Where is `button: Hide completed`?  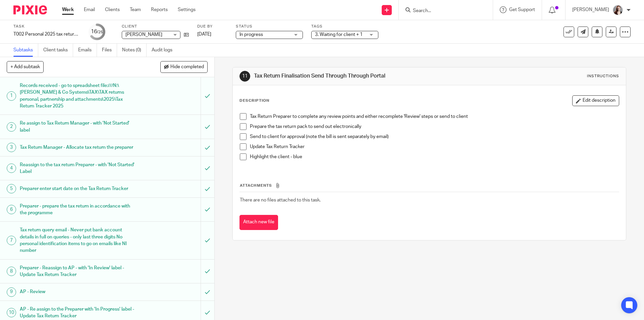
button: Hide completed is located at coordinates (184, 67).